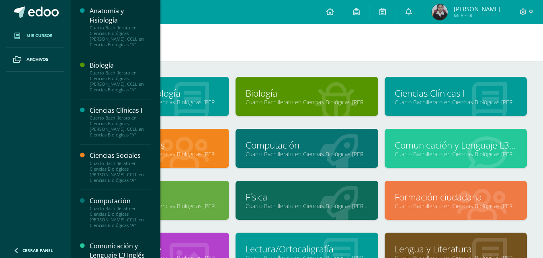 This screenshot has height=258, width=543. I want to click on img: 811eb68172a1c09fc9ed1ddb262b7c89.png, so click(440, 12).